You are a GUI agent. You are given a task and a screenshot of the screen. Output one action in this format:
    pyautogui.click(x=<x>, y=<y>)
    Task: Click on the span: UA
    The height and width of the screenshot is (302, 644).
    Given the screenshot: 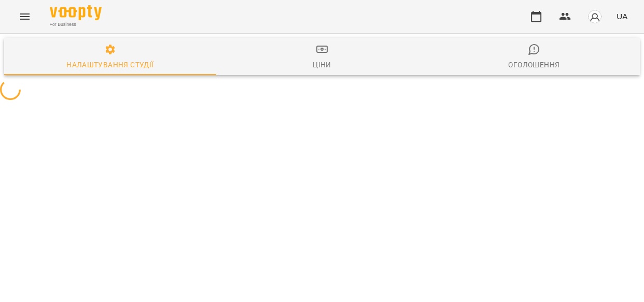 What is the action you would take?
    pyautogui.click(x=622, y=16)
    